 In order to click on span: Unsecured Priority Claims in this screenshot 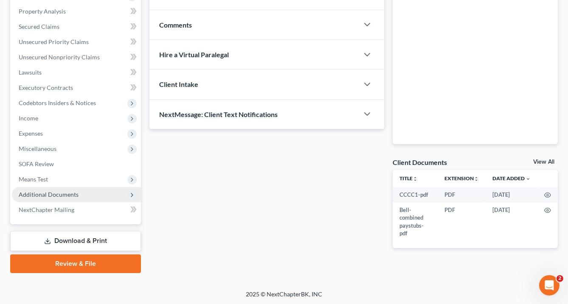, I will do `click(53, 42)`.